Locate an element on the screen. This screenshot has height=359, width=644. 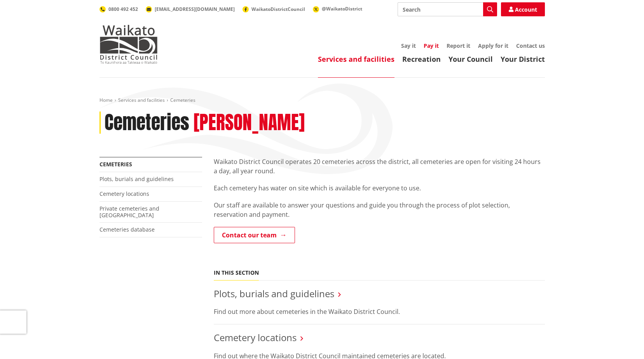
input: Search input is located at coordinates (448, 9).